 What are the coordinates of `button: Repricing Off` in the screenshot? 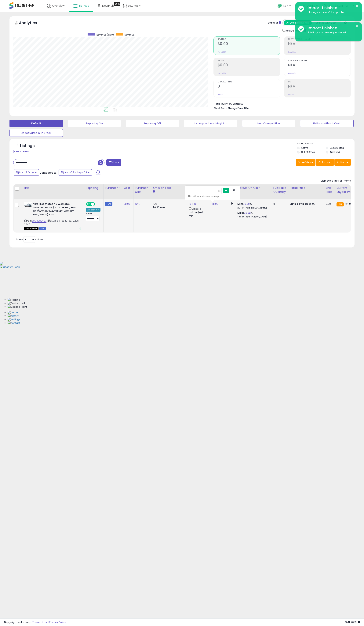 It's located at (152, 124).